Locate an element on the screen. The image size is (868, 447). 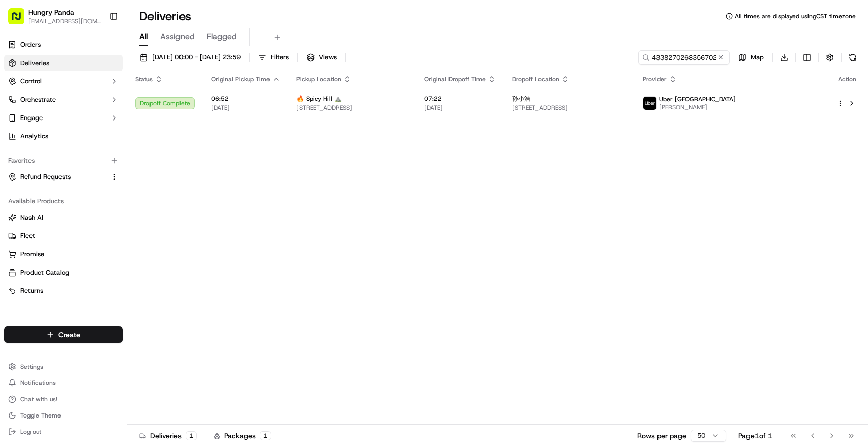
span: 06:52 is located at coordinates (246, 99).